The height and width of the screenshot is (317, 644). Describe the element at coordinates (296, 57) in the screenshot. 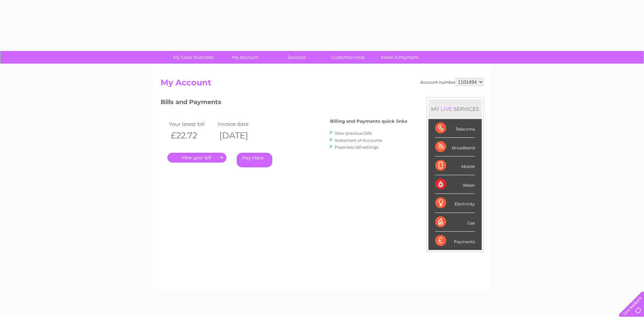

I see `a: Services` at that location.